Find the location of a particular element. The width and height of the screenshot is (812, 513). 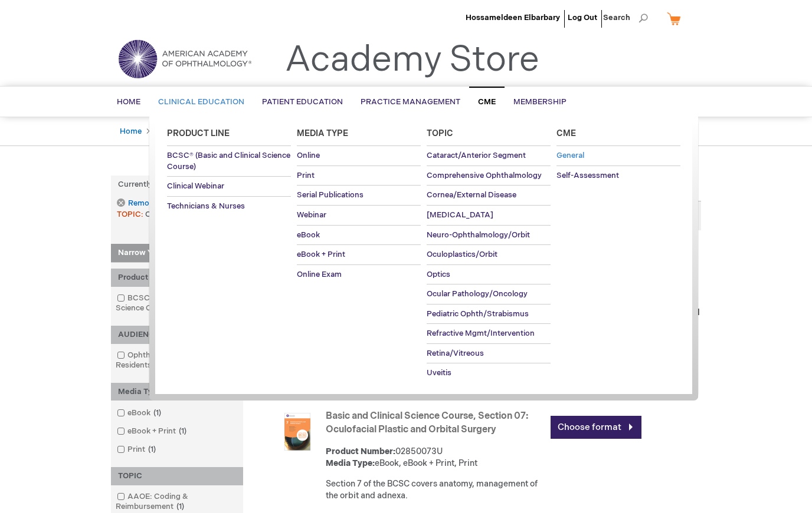

span: BCSC® (Basic and Clinical Science Course) is located at coordinates (229, 161).